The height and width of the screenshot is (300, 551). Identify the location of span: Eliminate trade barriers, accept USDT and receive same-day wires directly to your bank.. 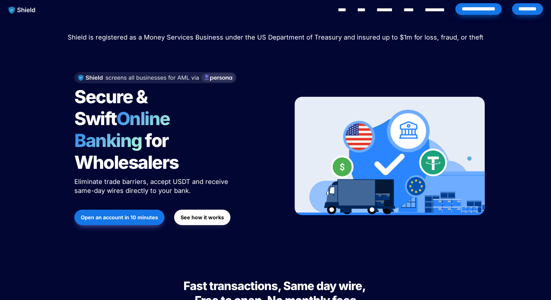
(152, 186).